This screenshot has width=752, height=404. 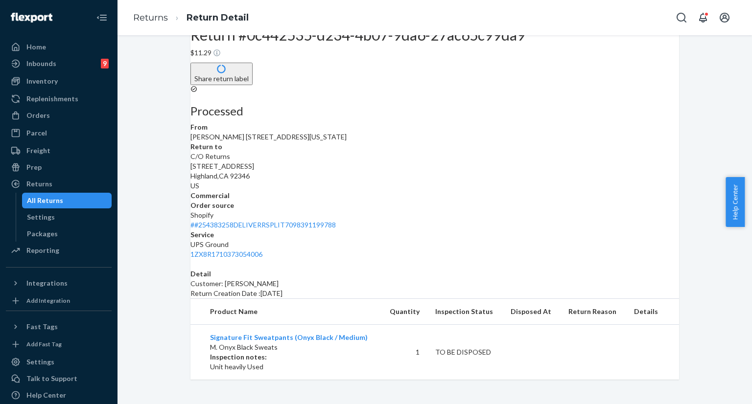 What do you see at coordinates (67, 234) in the screenshot?
I see `a: Packages` at bounding box center [67, 234].